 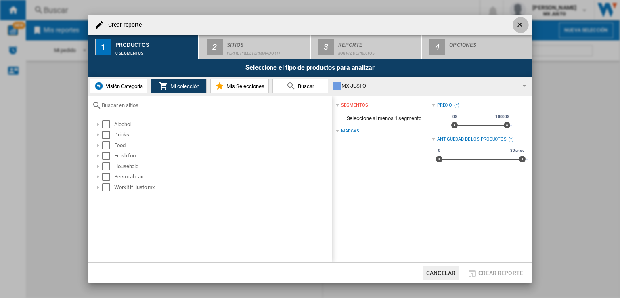 I want to click on button: Mis Selecciones, so click(x=239, y=86).